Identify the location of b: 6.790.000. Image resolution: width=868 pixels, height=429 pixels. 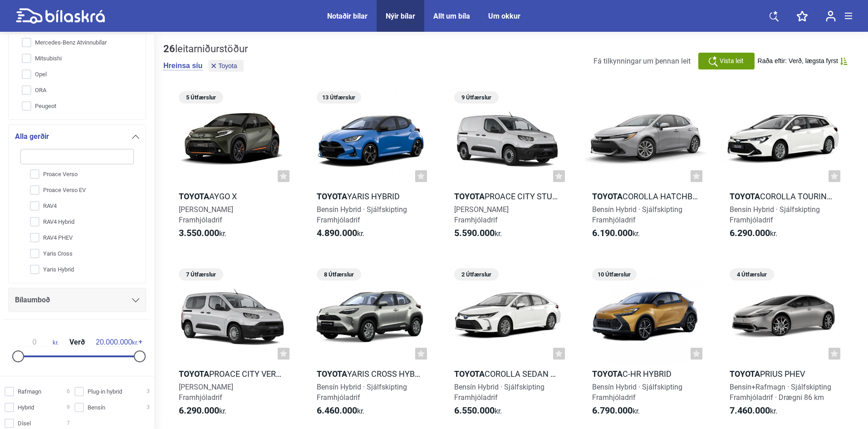
(613, 410).